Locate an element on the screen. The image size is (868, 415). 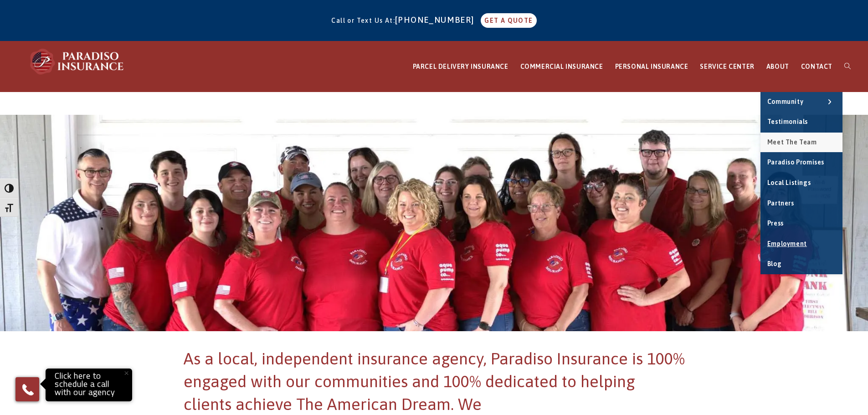
span: PARCEL DELIVERY INSURANCE is located at coordinates (461, 67).